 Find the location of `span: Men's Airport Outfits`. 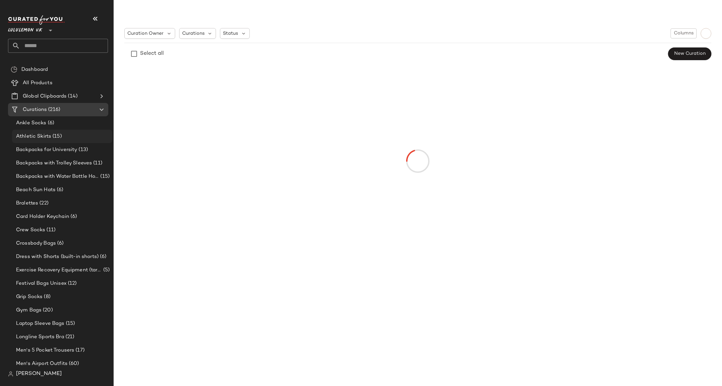

span: Men's Airport Outfits is located at coordinates (42, 364).